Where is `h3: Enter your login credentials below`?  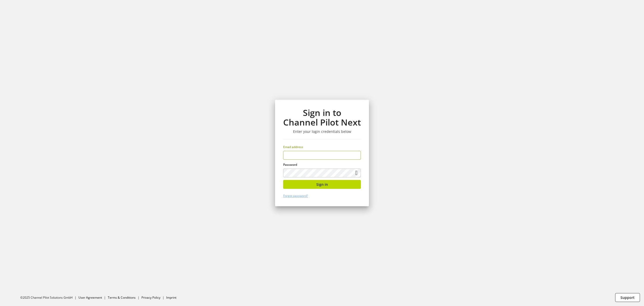 h3: Enter your login credentials below is located at coordinates (322, 132).